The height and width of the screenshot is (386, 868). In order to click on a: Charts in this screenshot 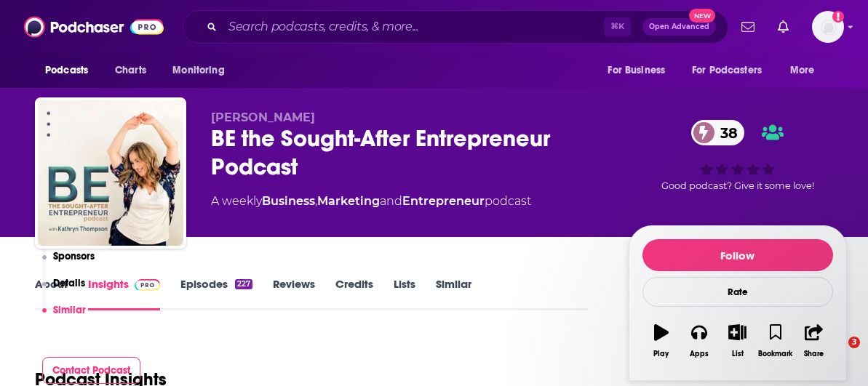, I will do `click(130, 70)`.